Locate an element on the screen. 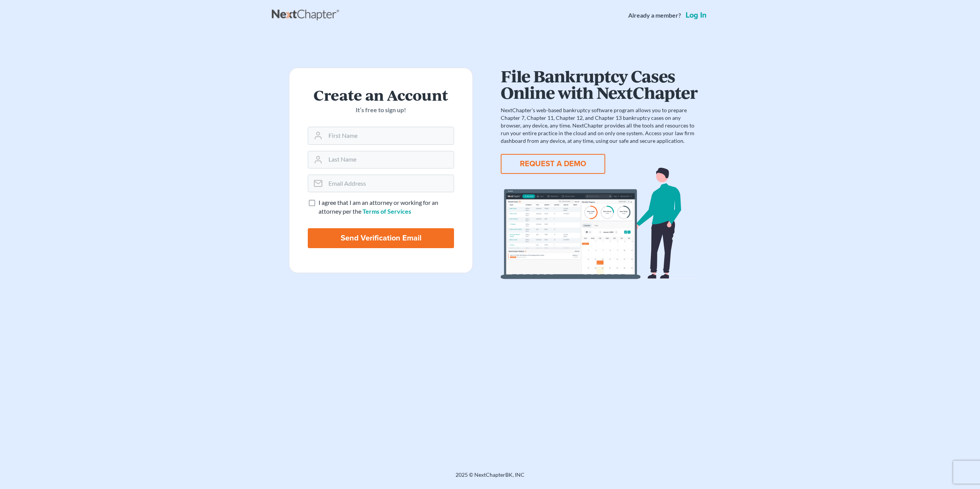  input: Send Verification Email is located at coordinates (381, 238).